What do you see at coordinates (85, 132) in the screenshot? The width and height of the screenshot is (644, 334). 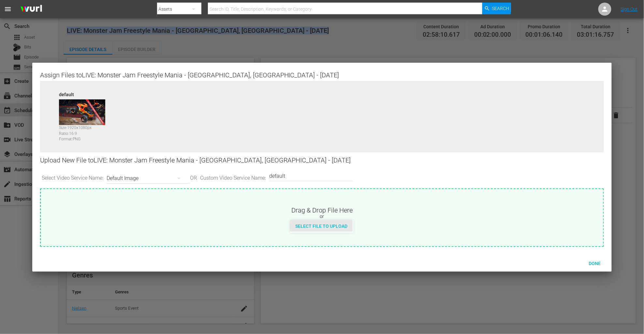 I see `div: Size: 1920 x 1080 px Ratio: 16:9 Format: PNG` at bounding box center [85, 132].